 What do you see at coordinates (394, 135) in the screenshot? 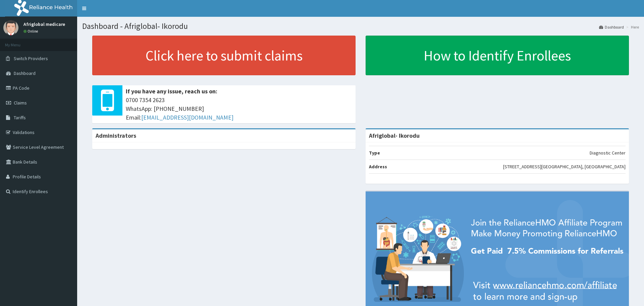
I see `strong: Afriglobal- Ikorodu` at bounding box center [394, 135].